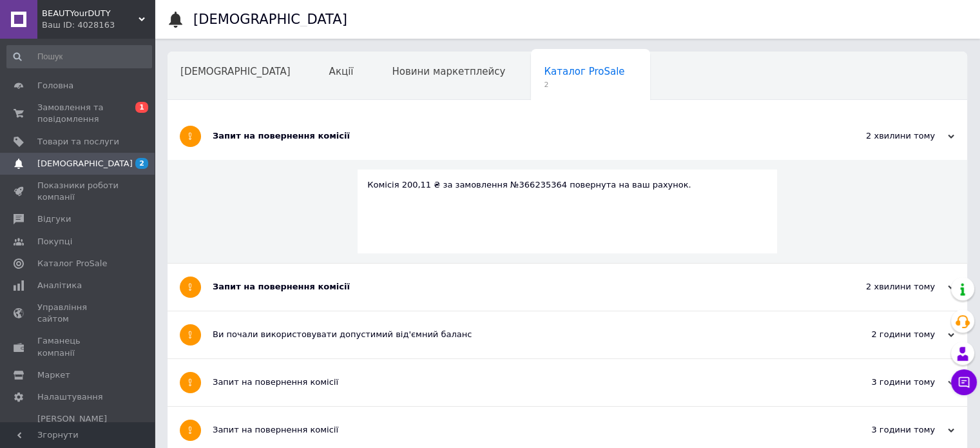  What do you see at coordinates (54, 241) in the screenshot?
I see `span: Покупці` at bounding box center [54, 241].